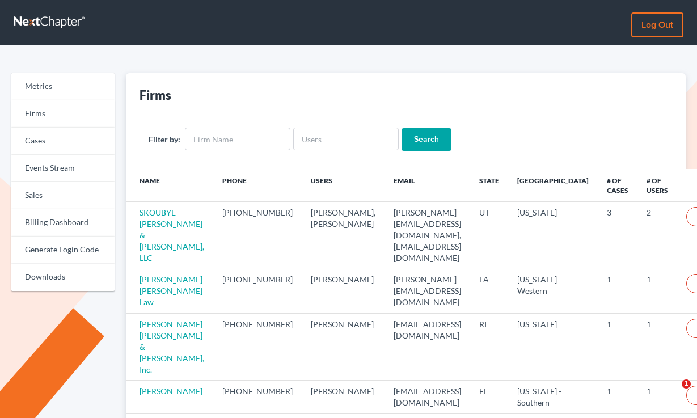 The image size is (697, 418). Describe the element at coordinates (617, 235) in the screenshot. I see `td: 3` at that location.